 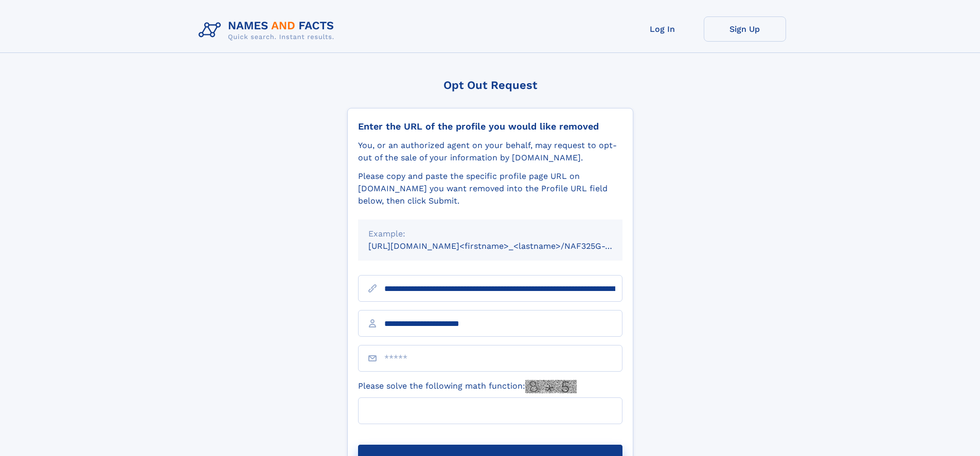 What do you see at coordinates (490, 234) in the screenshot?
I see `div: Example:` at bounding box center [490, 234].